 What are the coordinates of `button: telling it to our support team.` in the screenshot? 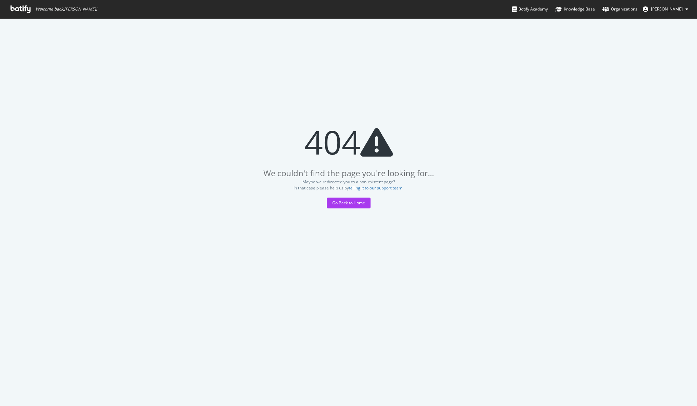 It's located at (376, 188).